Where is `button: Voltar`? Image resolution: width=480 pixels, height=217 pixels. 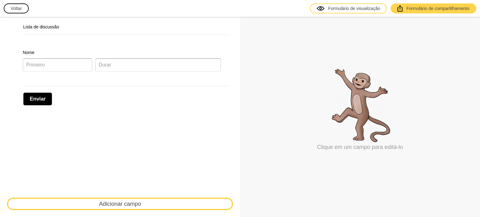 button: Voltar is located at coordinates (16, 8).